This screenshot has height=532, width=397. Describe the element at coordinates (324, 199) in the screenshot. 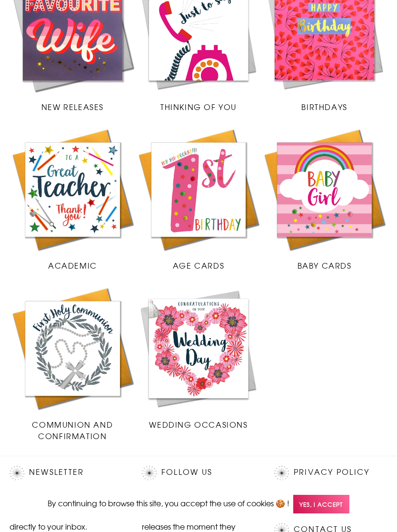

I see `a: Baby Cards` at that location.